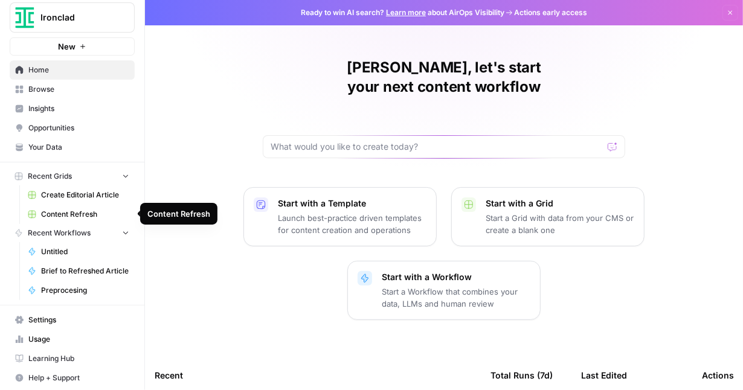  I want to click on a: Browse, so click(72, 89).